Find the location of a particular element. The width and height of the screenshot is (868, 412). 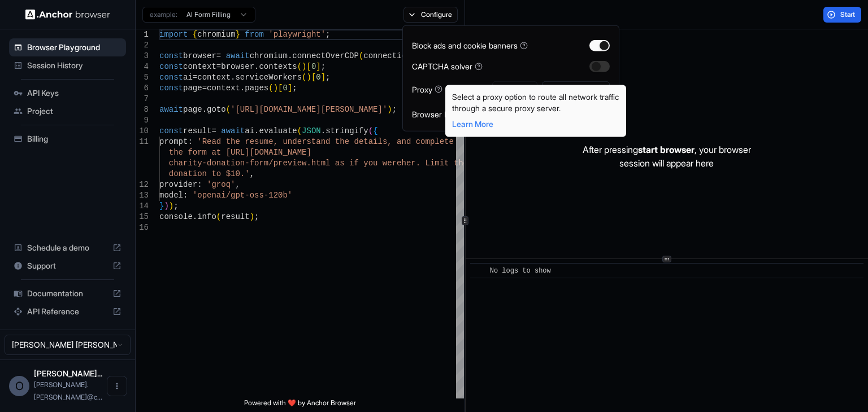

div: 10 is located at coordinates (142, 131).